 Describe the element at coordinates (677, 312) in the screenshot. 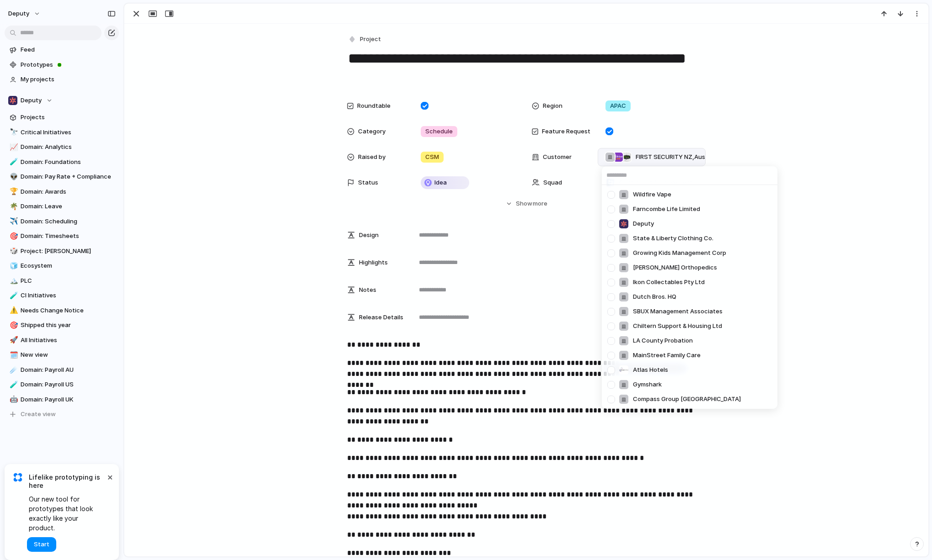

I see `span: SBUX Management Associates` at that location.